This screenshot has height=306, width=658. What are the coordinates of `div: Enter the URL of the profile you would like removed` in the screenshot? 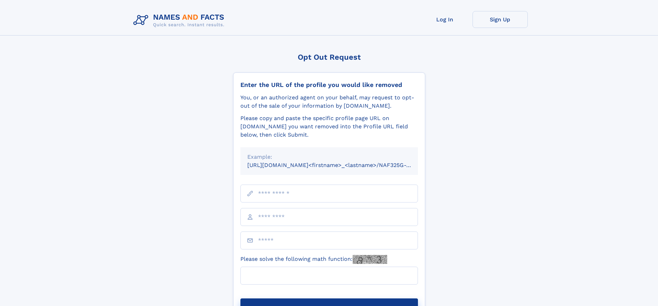 It's located at (329, 85).